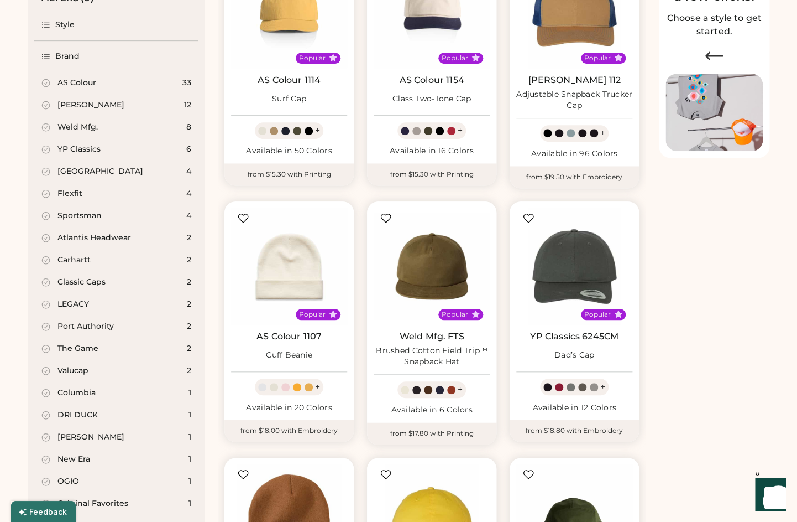 This screenshot has height=522, width=797. What do you see at coordinates (187, 83) in the screenshot?
I see `div: 33` at bounding box center [187, 83].